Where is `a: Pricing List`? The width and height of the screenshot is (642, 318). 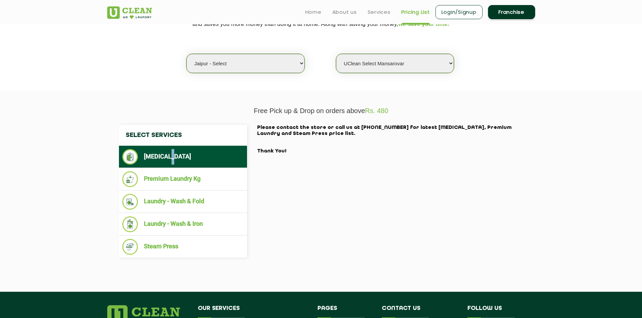
a: Pricing List is located at coordinates (415, 12).